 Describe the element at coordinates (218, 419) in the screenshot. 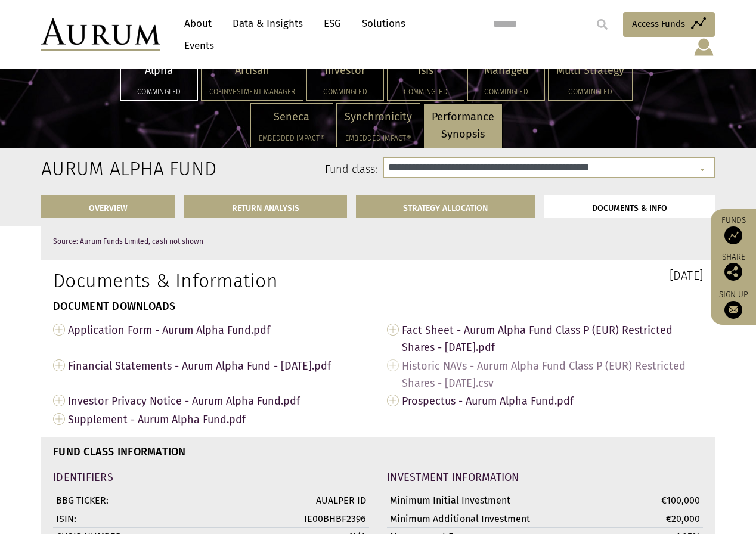

I see `span: Supplement - Aurum Alpha Fund.pdf` at that location.